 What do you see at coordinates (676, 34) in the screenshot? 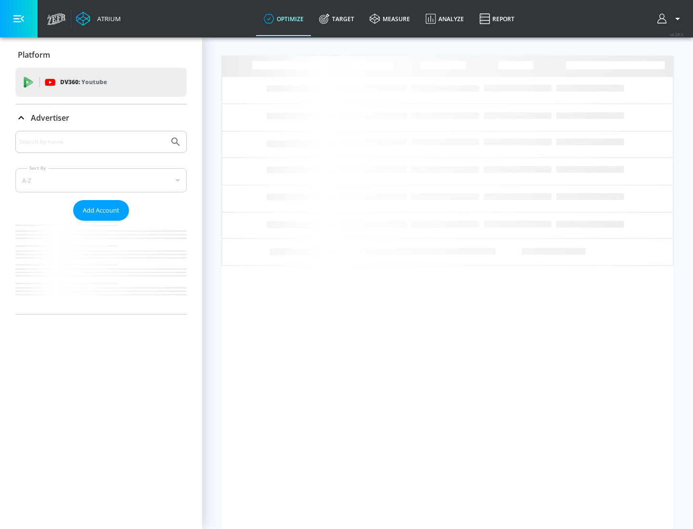
I see `span: v 4.28.0` at bounding box center [676, 34].